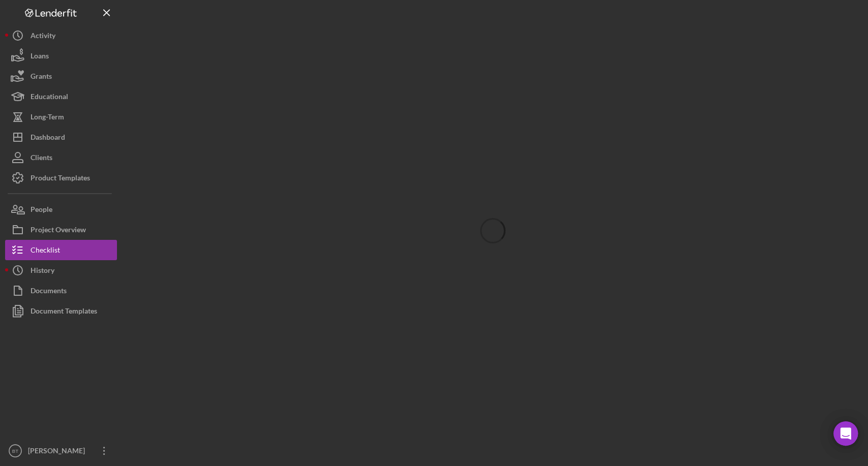 The height and width of the screenshot is (466, 868). I want to click on a: Grants, so click(61, 76).